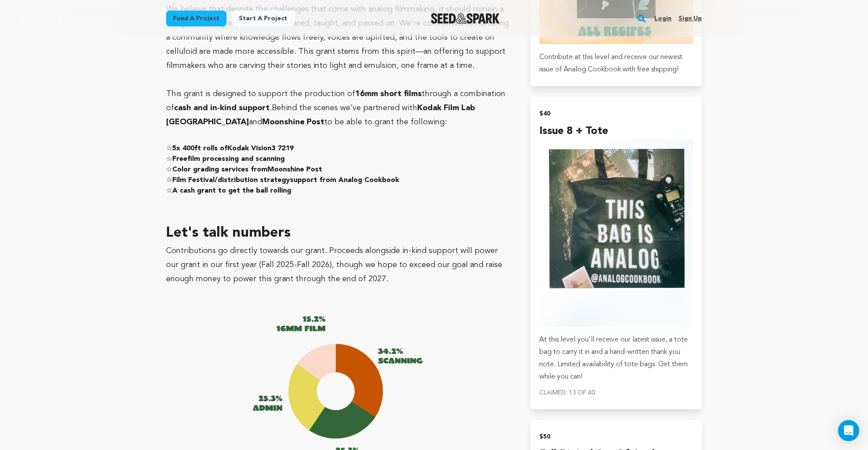 The width and height of the screenshot is (868, 450). What do you see at coordinates (616, 436) in the screenshot?
I see `h2: $50` at bounding box center [616, 436].